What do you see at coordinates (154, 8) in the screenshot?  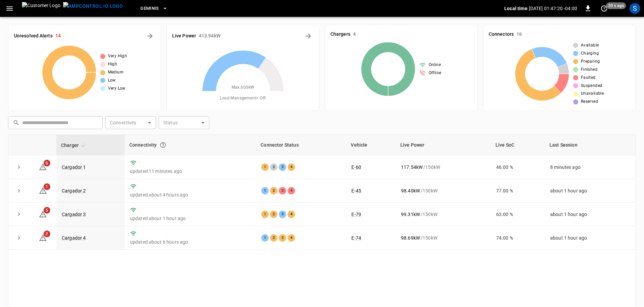 I see `button: Geminis` at bounding box center [154, 8].